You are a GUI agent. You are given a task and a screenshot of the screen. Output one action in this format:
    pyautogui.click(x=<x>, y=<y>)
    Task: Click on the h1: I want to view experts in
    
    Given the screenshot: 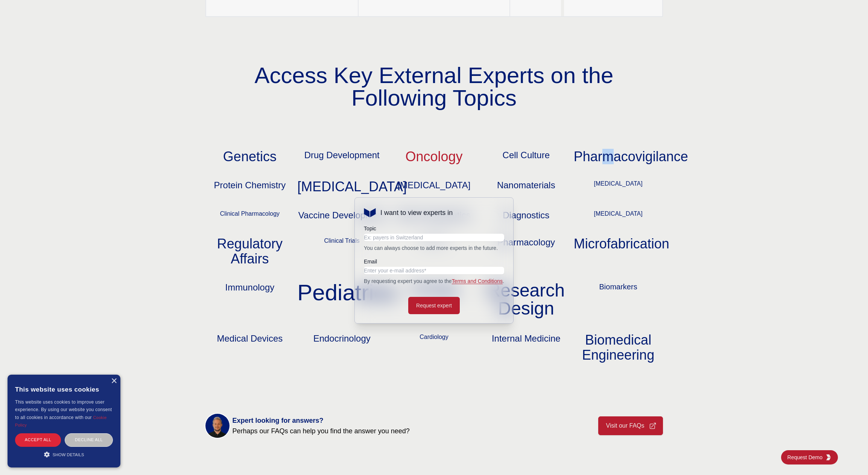 What is the action you would take?
    pyautogui.click(x=416, y=213)
    